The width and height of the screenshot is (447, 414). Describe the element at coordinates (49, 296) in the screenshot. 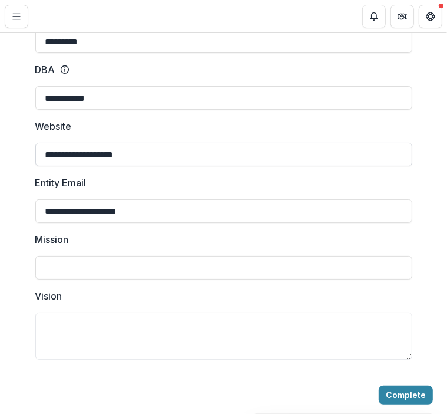

I see `p: Vision` at that location.